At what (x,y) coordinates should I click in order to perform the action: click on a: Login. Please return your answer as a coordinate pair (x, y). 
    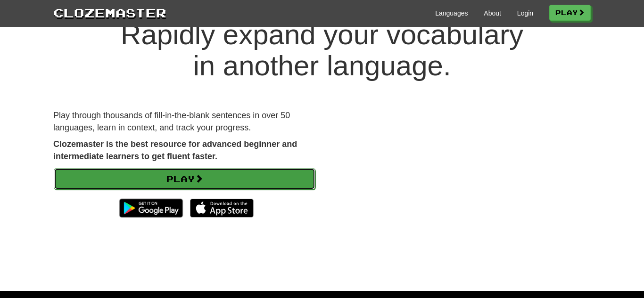
    Looking at the image, I should click on (525, 14).